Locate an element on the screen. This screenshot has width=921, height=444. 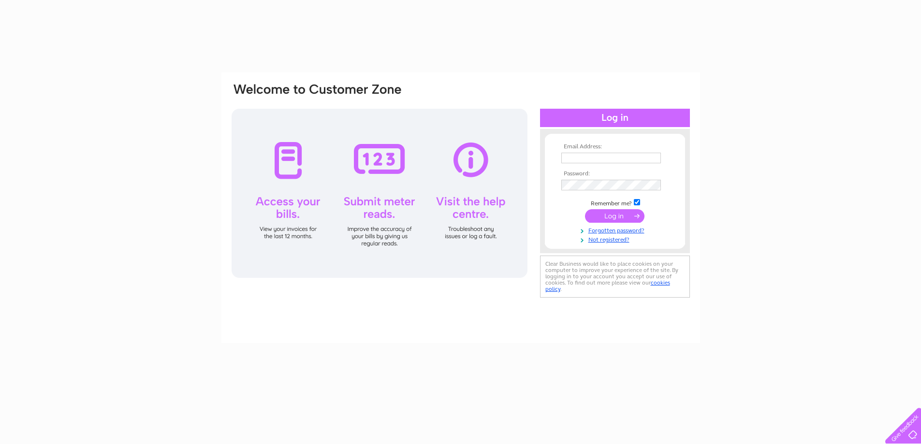
th: Password: is located at coordinates (615, 174).